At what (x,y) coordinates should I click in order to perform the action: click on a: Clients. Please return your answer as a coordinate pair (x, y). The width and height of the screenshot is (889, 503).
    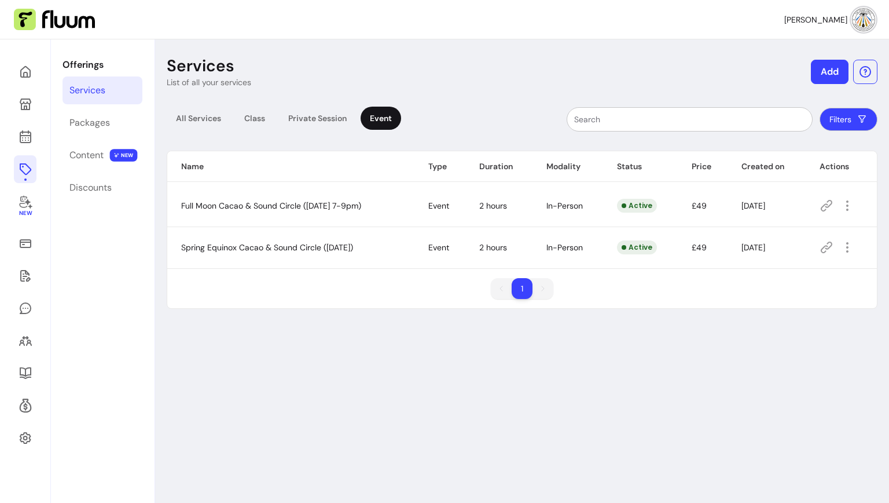
    Looking at the image, I should click on (25, 340).